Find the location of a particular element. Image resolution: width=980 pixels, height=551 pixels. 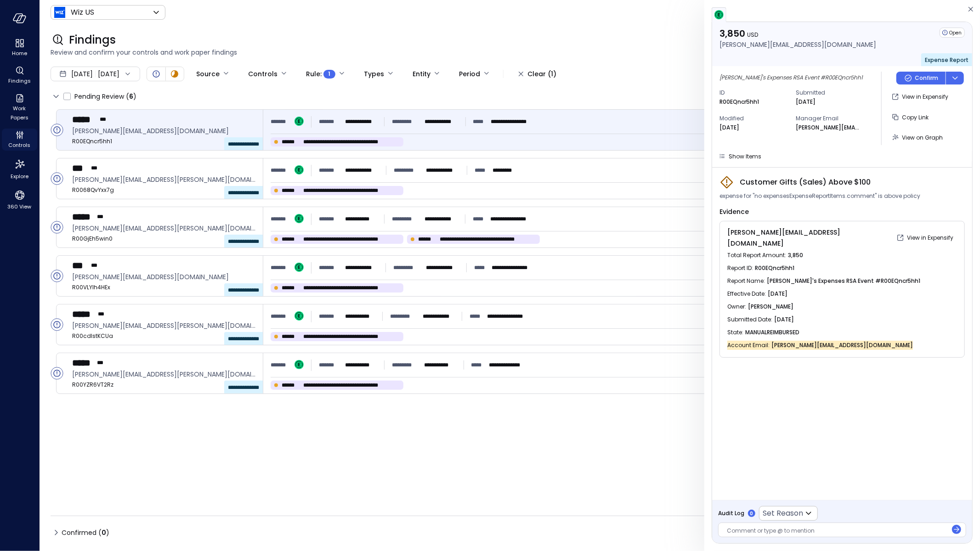

div: In Progress is located at coordinates (175, 73).